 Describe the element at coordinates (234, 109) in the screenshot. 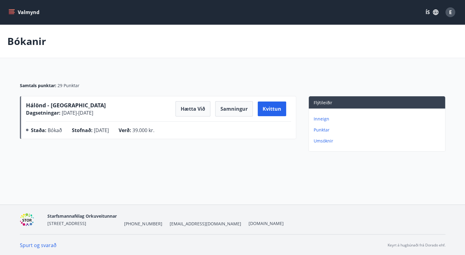

I see `button: Samningur` at that location.